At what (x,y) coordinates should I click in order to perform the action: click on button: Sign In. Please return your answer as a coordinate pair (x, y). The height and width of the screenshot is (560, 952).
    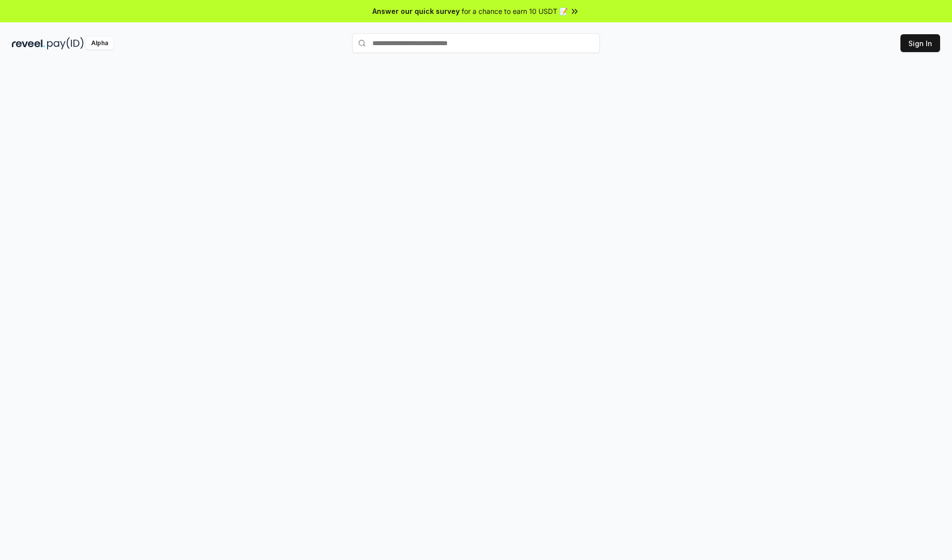
    Looking at the image, I should click on (921, 43).